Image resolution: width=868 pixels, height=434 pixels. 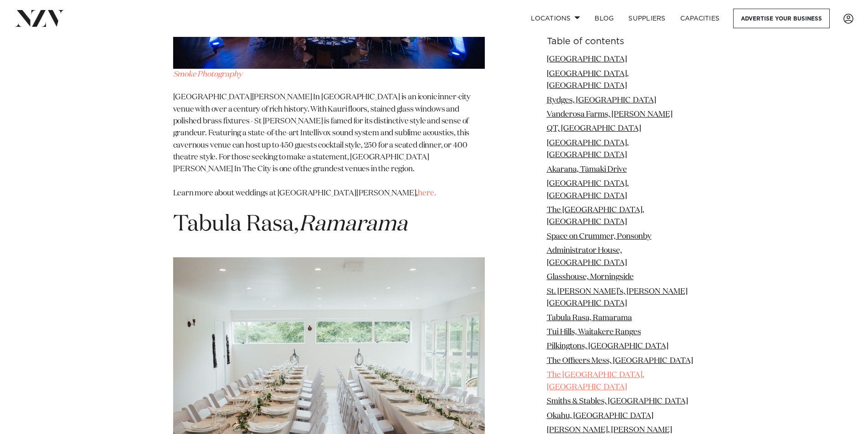 What do you see at coordinates (426, 193) in the screenshot?
I see `a: here.` at bounding box center [426, 193].